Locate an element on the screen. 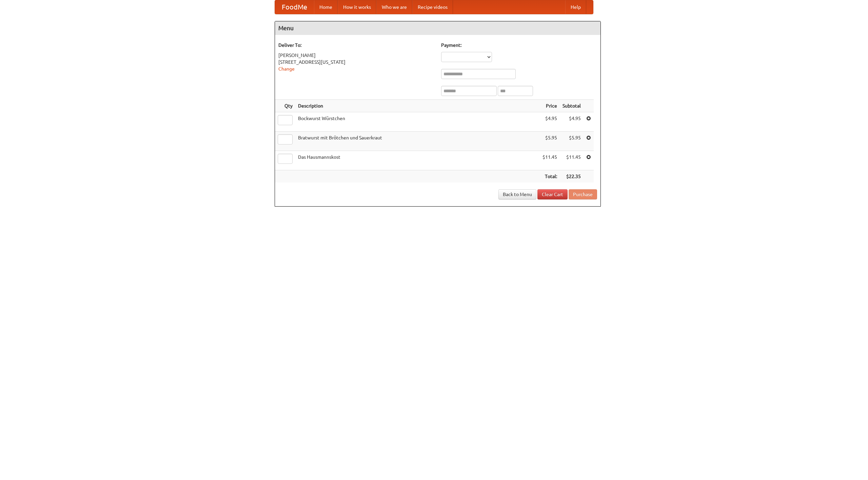 The image size is (868, 480). th: Description is located at coordinates (417, 106).